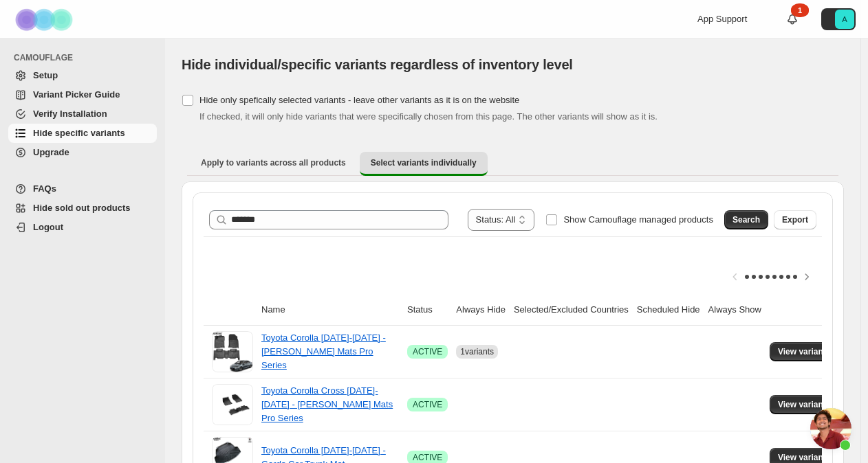  What do you see at coordinates (51, 152) in the screenshot?
I see `span: Upgrade` at bounding box center [51, 152].